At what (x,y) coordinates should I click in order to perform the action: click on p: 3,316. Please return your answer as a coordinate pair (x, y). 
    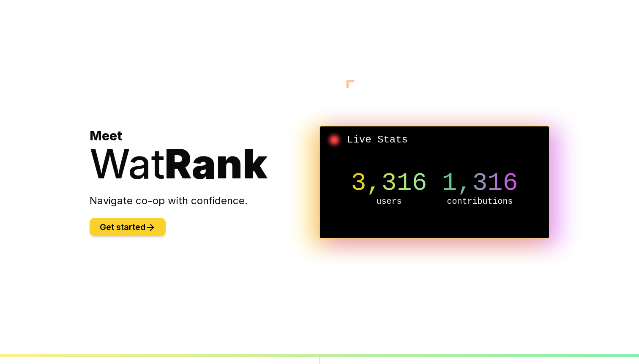
    Looking at the image, I should click on (389, 183).